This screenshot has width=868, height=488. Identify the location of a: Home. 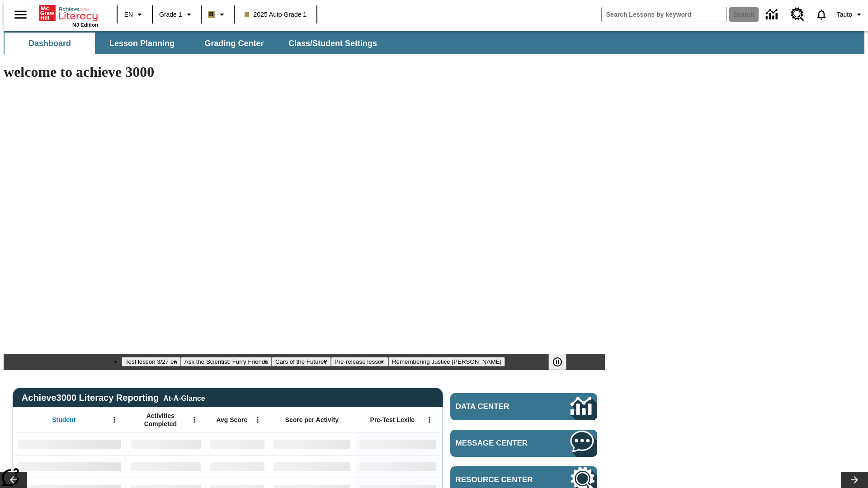
(69, 13).